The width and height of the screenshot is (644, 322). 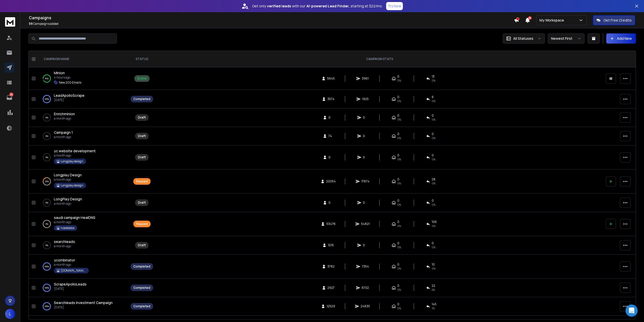 What do you see at coordinates (279, 6) in the screenshot?
I see `strong: verified leads` at bounding box center [279, 6].